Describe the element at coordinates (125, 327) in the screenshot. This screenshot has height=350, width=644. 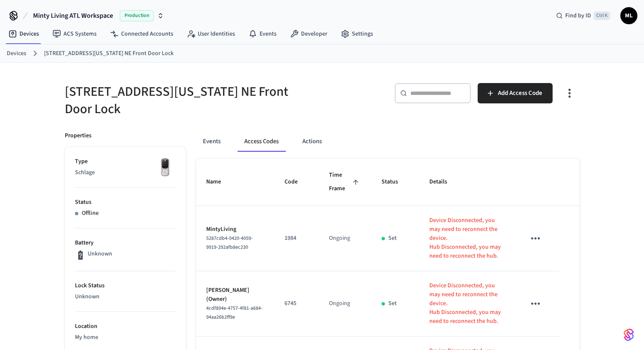
I see `p: Location` at that location.